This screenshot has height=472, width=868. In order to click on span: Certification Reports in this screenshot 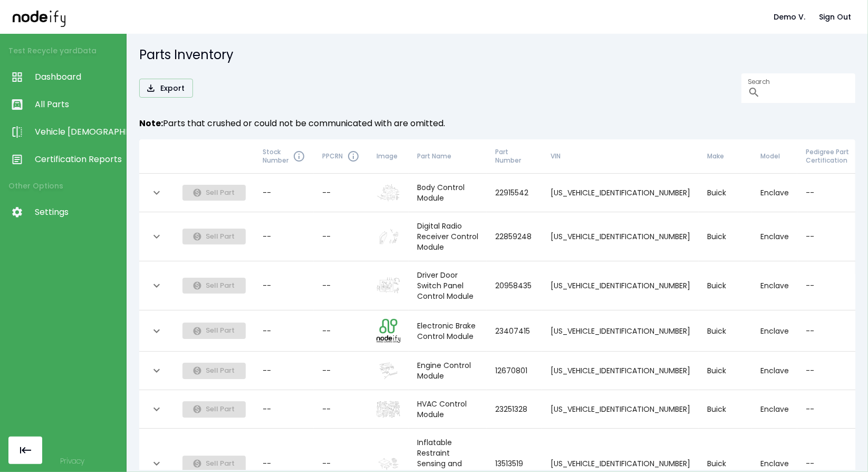, I will do `click(78, 160)`.